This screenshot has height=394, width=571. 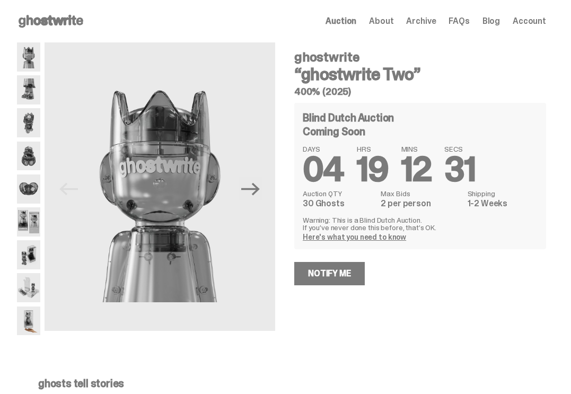 What do you see at coordinates (341, 21) in the screenshot?
I see `a: Auction` at bounding box center [341, 21].